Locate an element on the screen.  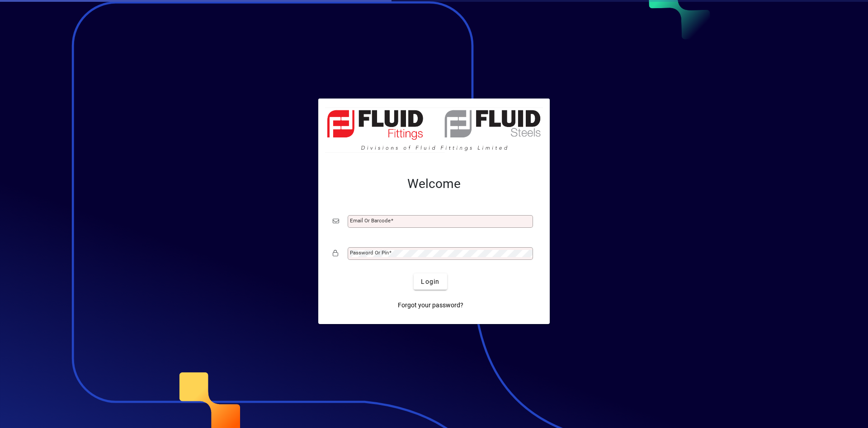
span: Login is located at coordinates (430, 282).